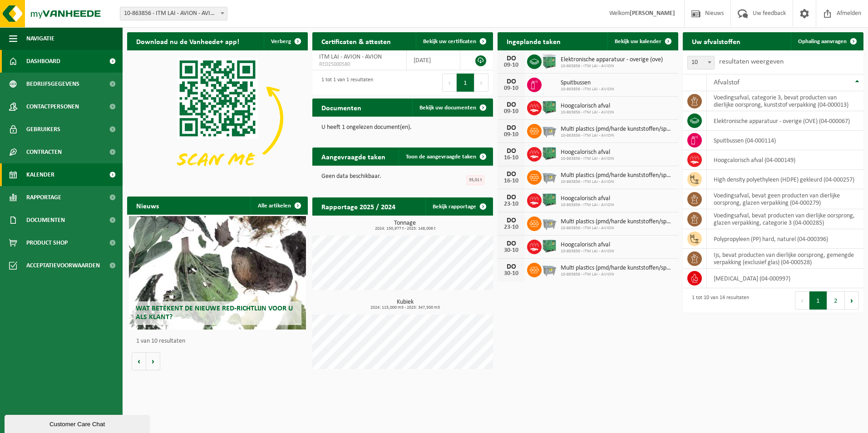  I want to click on td: voedingsafval, bevat geen producten van dierlijke oorsprong, glazen verpakking (04-000279), so click(785, 199).